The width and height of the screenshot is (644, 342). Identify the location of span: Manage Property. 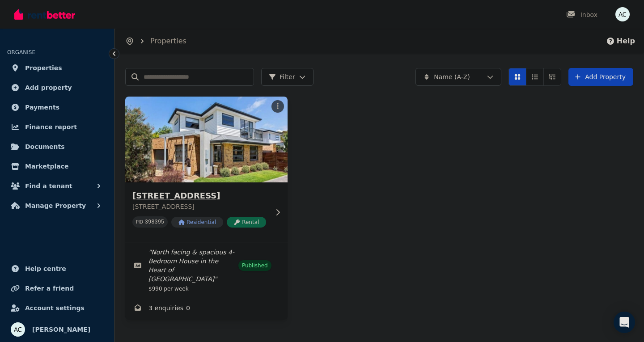
(55, 206).